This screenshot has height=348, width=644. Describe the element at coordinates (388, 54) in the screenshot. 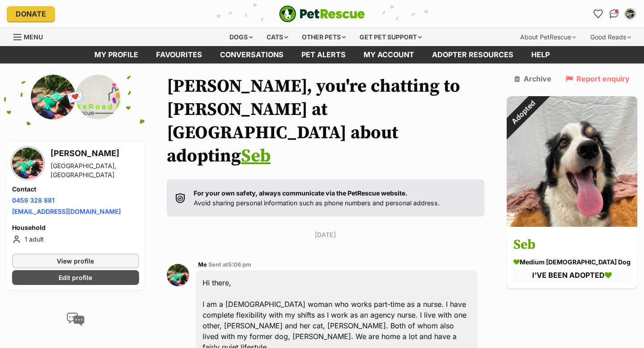

I see `a: My account` at that location.